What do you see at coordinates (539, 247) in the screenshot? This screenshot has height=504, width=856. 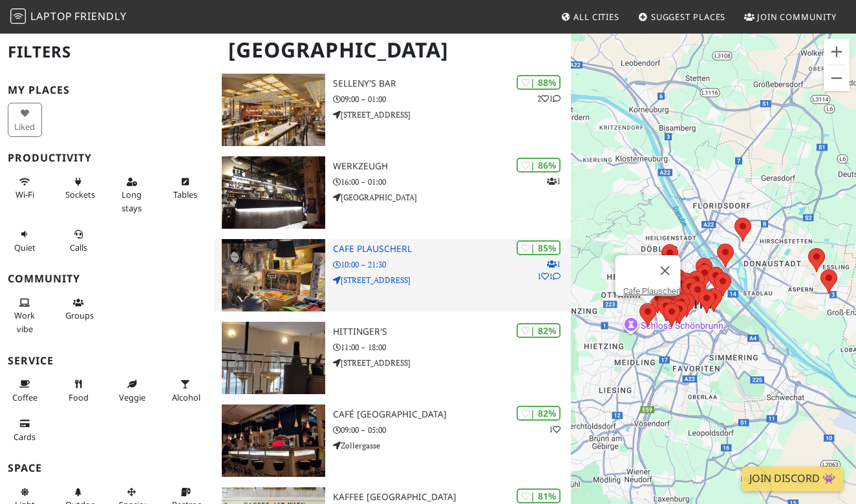 I see `div: | 85%` at bounding box center [539, 247].